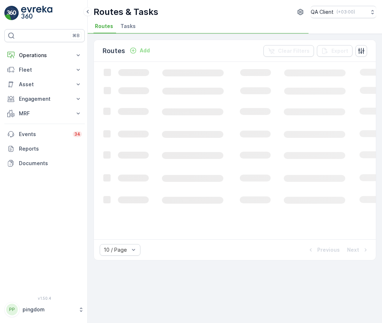 This screenshot has width=382, height=323. Describe the element at coordinates (145, 51) in the screenshot. I see `p: Add` at that location.